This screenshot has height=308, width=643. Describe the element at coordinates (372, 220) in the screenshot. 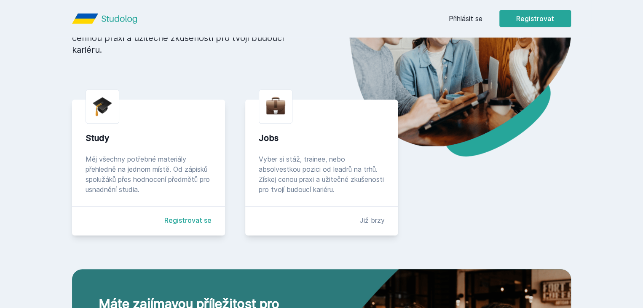

I see `div: Již brzy` at that location.